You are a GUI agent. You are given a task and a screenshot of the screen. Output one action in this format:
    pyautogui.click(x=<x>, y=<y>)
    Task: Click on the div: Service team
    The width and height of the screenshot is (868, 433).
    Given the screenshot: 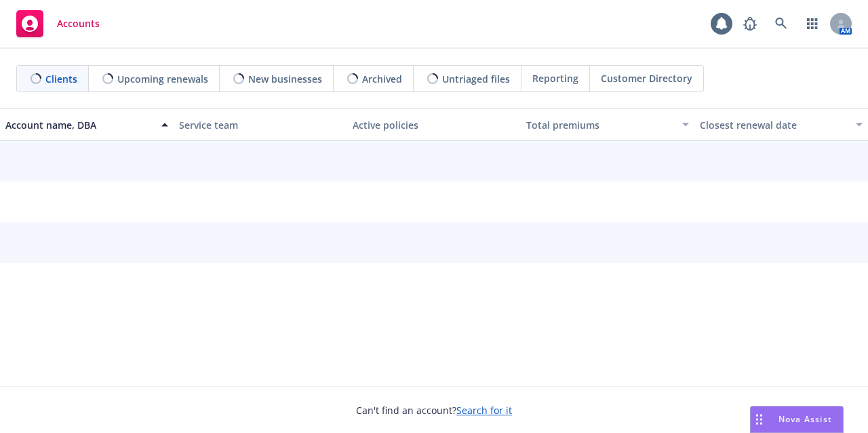 What is the action you would take?
    pyautogui.click(x=260, y=125)
    